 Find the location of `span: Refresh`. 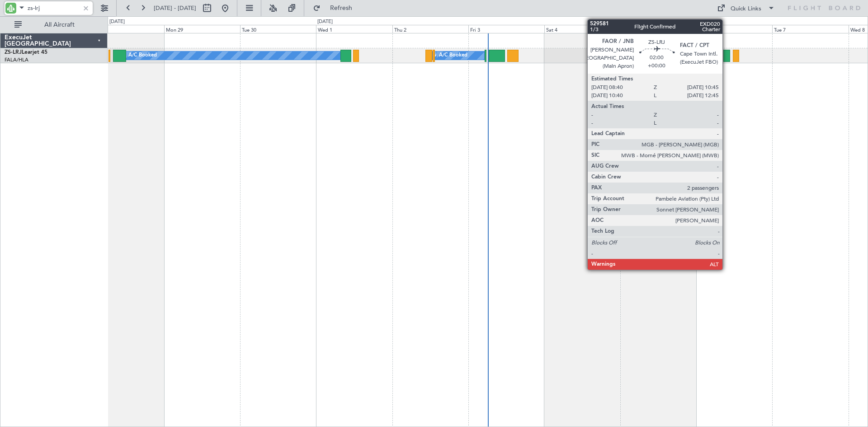

span: Refresh is located at coordinates (341, 8).